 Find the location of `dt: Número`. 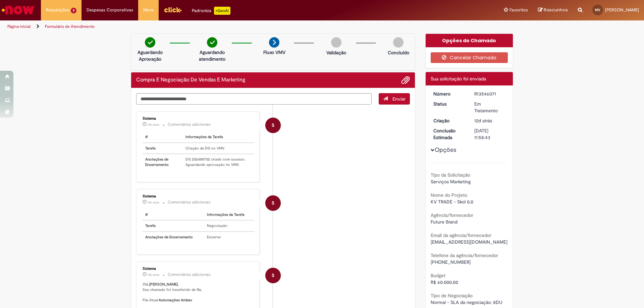

dt: Número is located at coordinates (449, 94).